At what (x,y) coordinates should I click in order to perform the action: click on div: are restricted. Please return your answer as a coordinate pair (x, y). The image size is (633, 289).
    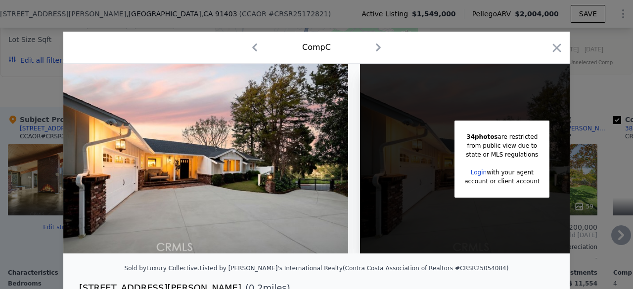
    Looking at the image, I should click on (502, 137).